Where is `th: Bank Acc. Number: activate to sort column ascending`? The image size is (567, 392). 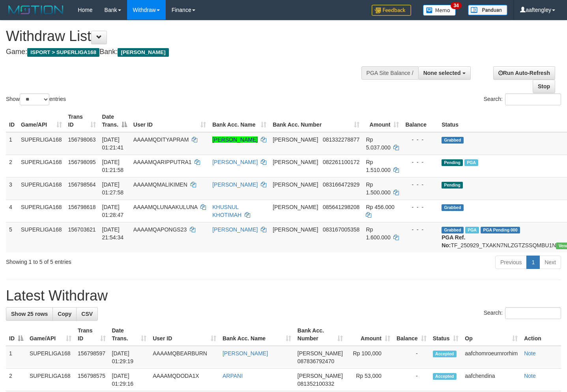
th: Bank Acc. Number: activate to sort column ascending is located at coordinates (316, 121).